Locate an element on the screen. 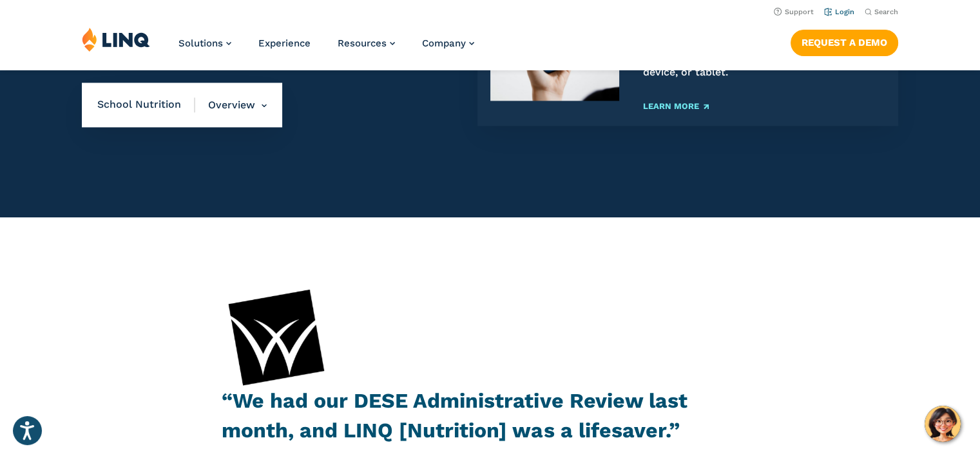 Image resolution: width=980 pixels, height=458 pixels. span: School Nutrition is located at coordinates (146, 105).